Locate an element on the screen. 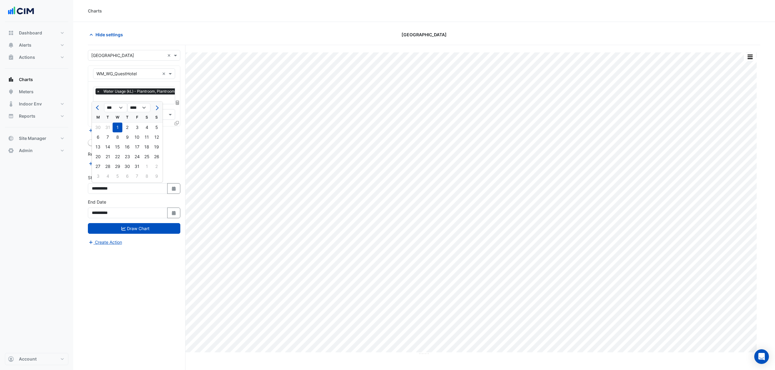  span: Choose Function is located at coordinates (178, 102).